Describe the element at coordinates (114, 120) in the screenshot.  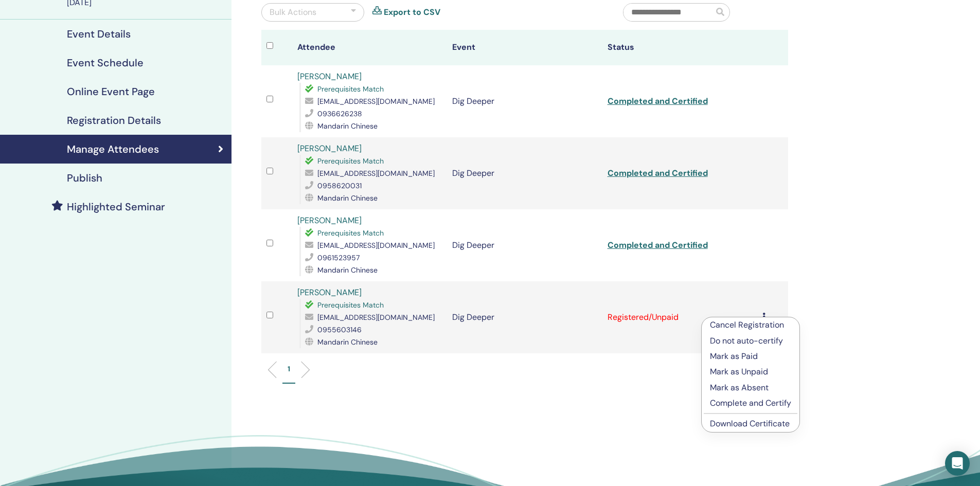
I see `h4: Registration Details` at that location.